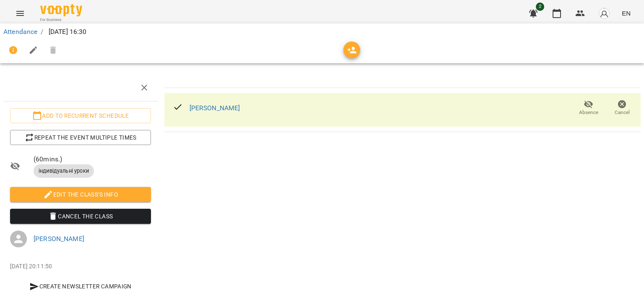  I want to click on button: Absence, so click(589, 108).